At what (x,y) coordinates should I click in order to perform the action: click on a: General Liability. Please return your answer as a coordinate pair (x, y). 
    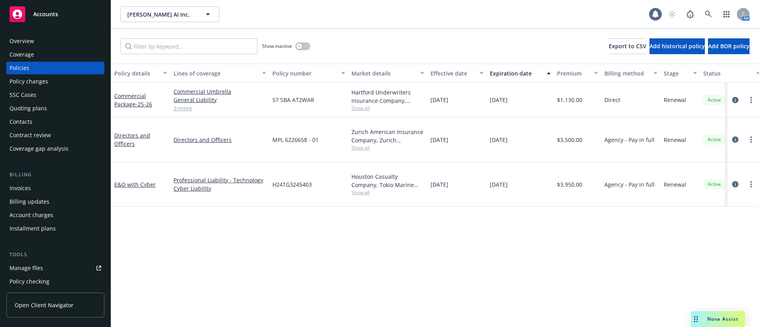
    Looking at the image, I should click on (220, 100).